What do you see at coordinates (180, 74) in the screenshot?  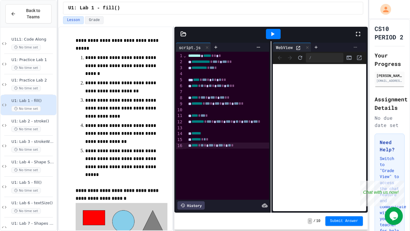 I see `div: 4` at bounding box center [180, 74].